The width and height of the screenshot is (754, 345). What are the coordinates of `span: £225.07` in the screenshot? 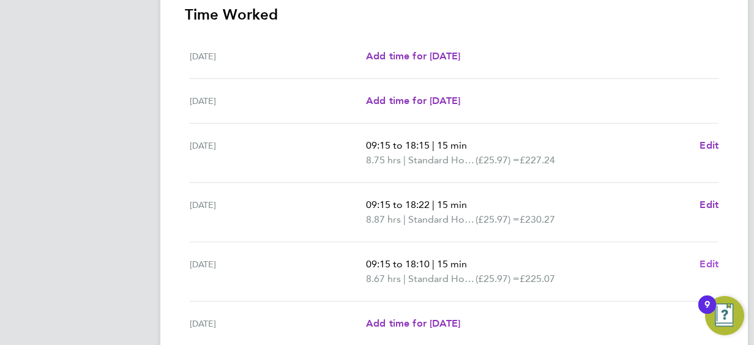 It's located at (538, 279).